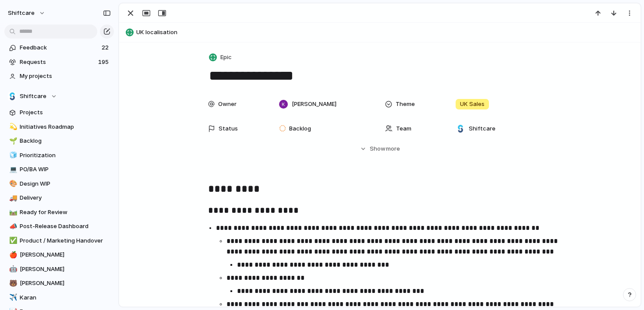 The width and height of the screenshot is (644, 310). What do you see at coordinates (387, 32) in the screenshot?
I see `span: UK localisation` at bounding box center [387, 32].